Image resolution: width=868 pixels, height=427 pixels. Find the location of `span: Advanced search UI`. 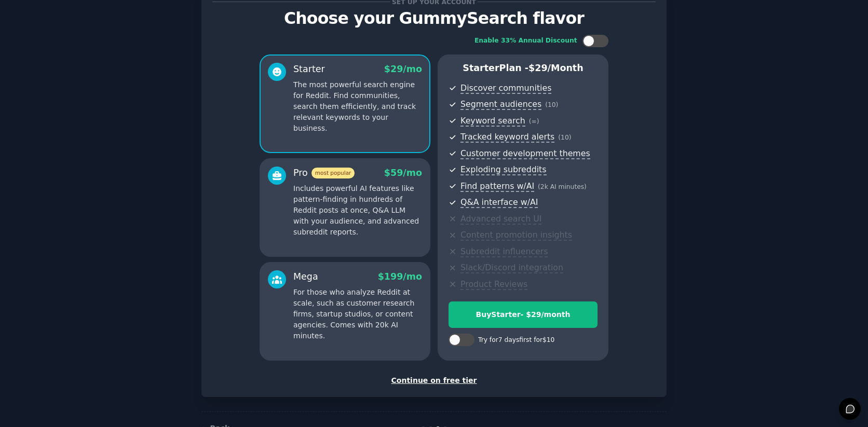

span: Advanced search UI is located at coordinates (501, 219).